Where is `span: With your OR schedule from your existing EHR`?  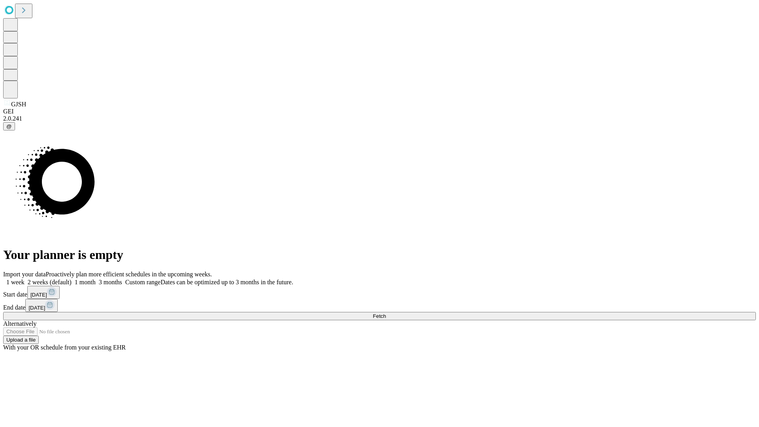 span: With your OR schedule from your existing EHR is located at coordinates (64, 347).